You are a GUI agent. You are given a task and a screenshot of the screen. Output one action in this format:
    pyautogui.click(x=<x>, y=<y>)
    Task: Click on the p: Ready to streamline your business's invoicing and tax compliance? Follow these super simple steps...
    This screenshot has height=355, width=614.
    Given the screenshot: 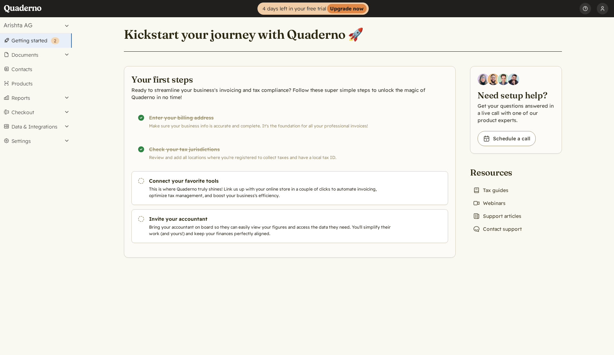 What is the action you would take?
    pyautogui.click(x=290, y=94)
    